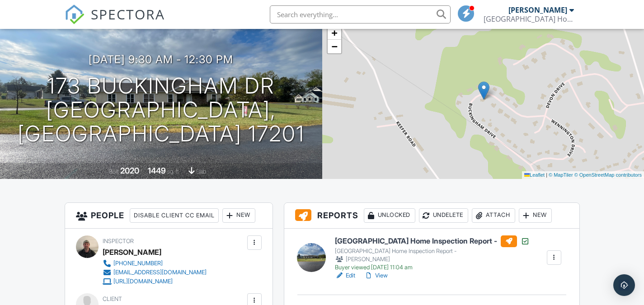  What do you see at coordinates (118, 241) in the screenshot?
I see `span: Inspector` at bounding box center [118, 241].